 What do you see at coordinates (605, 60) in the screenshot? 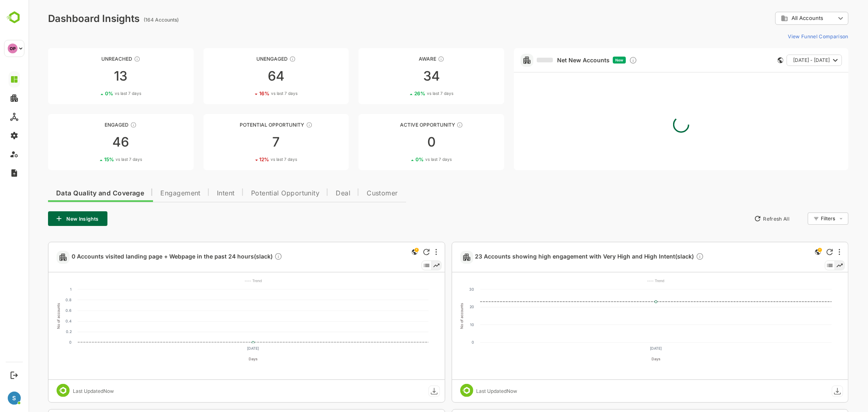
I see `div: Discover new ICP-fit accounts showing engagement — via intent surges, anonymous website visits, L...` at bounding box center [605, 60].